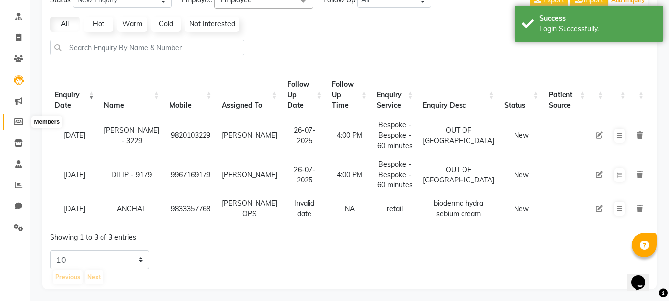 The height and width of the screenshot is (301, 669). Describe the element at coordinates (395, 95) in the screenshot. I see `th: Enquiry Service : activate to sort column ascending` at that location.